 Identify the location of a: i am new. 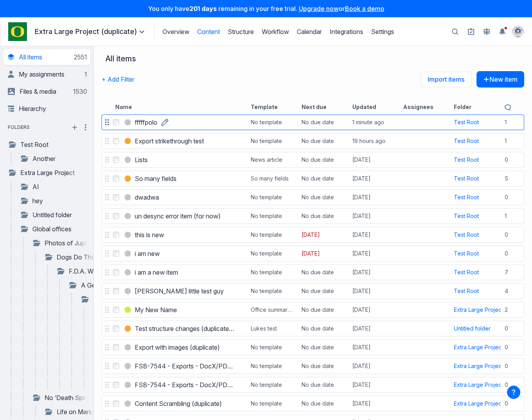
(147, 254).